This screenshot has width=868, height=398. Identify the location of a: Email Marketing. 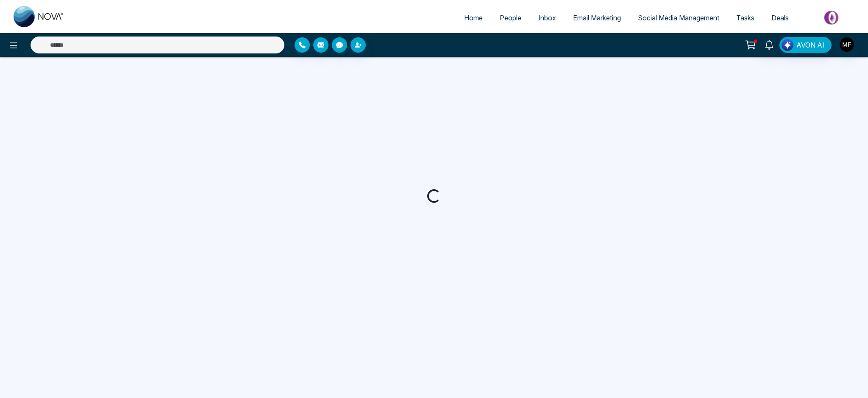
(597, 18).